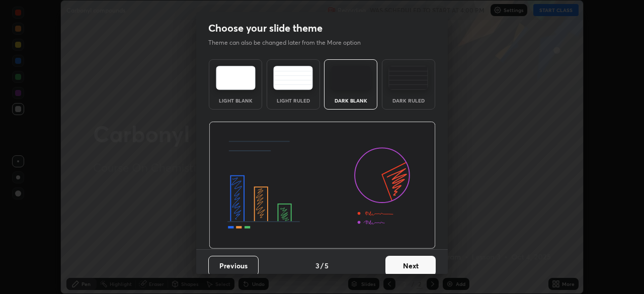 The width and height of the screenshot is (644, 294). Describe the element at coordinates (351, 78) in the screenshot. I see `img: darkTheme.f0cc69e5.svg` at that location.